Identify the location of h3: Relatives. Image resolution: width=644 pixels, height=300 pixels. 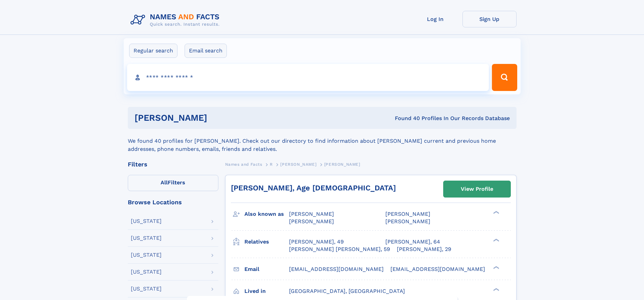
(267, 242).